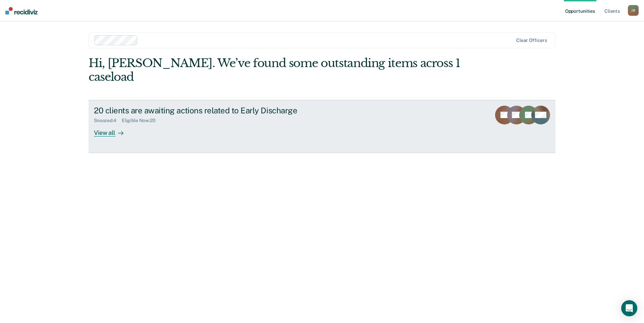 This screenshot has height=323, width=644. What do you see at coordinates (212, 111) in the screenshot?
I see `div: 20 clients are awaiting actions related to Early Discharge` at bounding box center [212, 111].